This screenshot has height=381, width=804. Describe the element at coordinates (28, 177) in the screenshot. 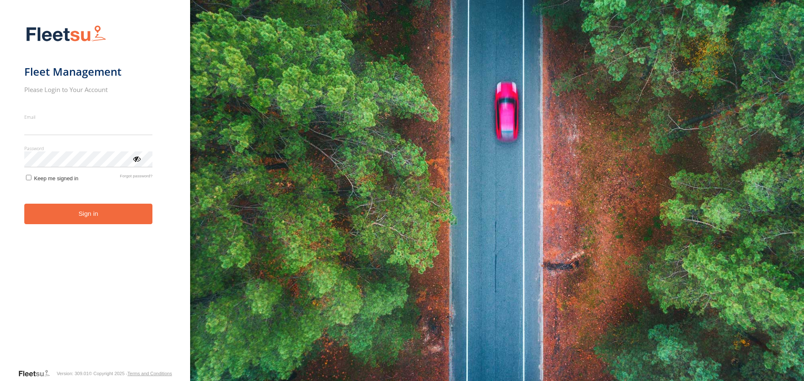

I see `input: Keep me signed in` at that location.